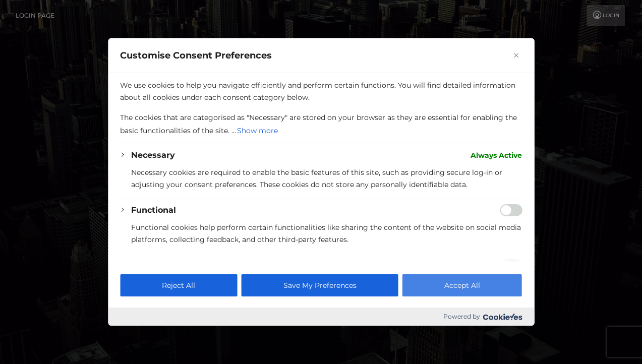 This screenshot has width=642, height=364. What do you see at coordinates (516, 56) in the screenshot?
I see `button: Close` at bounding box center [516, 56].